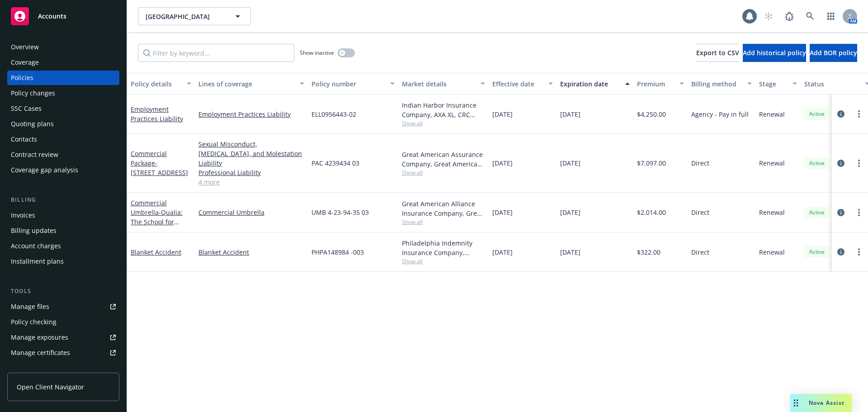  What do you see at coordinates (216, 53) in the screenshot?
I see `input: Filter by keyword...` at bounding box center [216, 53].